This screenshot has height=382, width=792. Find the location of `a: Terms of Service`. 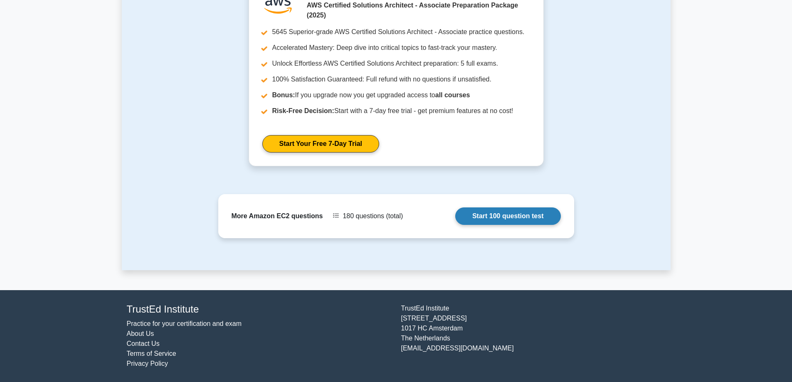

a: Terms of Service is located at coordinates (151, 353).